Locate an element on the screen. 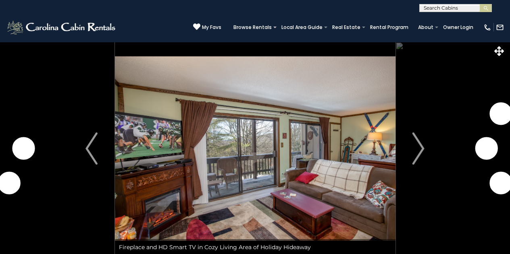  a: Local Area Guide is located at coordinates (302, 27).